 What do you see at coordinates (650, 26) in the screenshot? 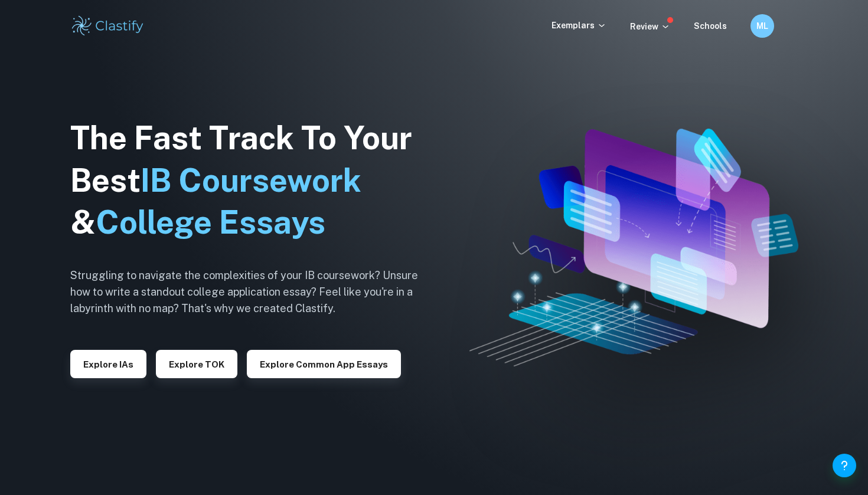
I see `p: Review` at bounding box center [650, 26].